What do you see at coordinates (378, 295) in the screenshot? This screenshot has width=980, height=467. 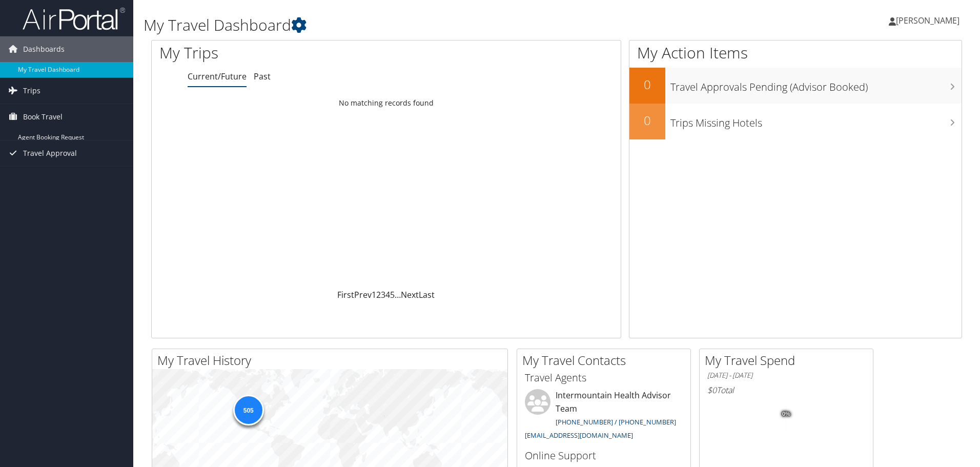 I see `a: 2` at bounding box center [378, 295].